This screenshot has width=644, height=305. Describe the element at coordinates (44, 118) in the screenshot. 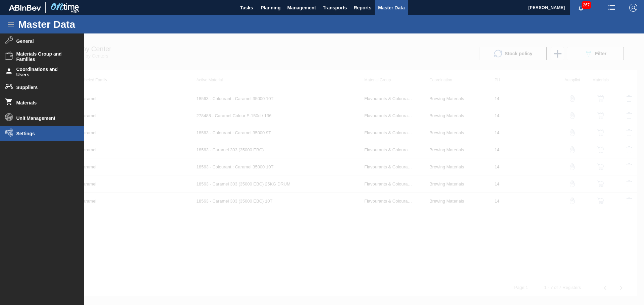

I see `span: Unit Management` at that location.